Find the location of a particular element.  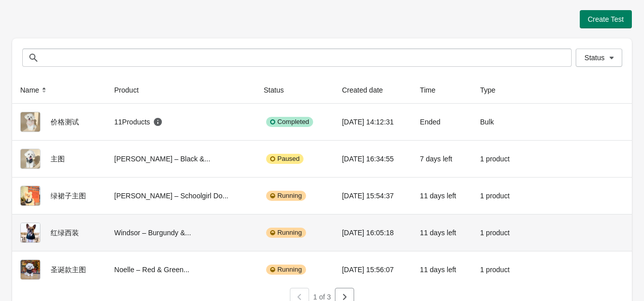

button: Created date is located at coordinates (367, 90).